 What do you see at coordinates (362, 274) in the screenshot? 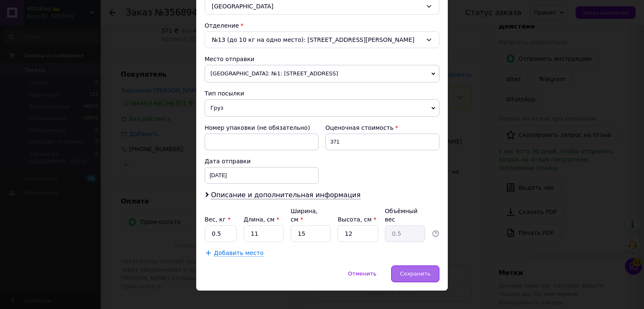
I see `span: Отменить` at bounding box center [362, 274].